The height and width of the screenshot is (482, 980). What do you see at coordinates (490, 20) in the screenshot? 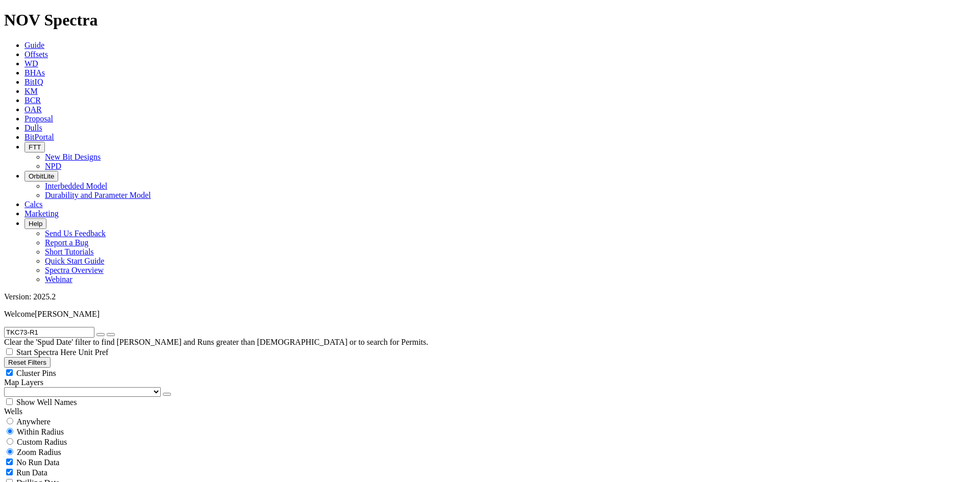
I see `h1: NOV Spectra` at bounding box center [490, 20].